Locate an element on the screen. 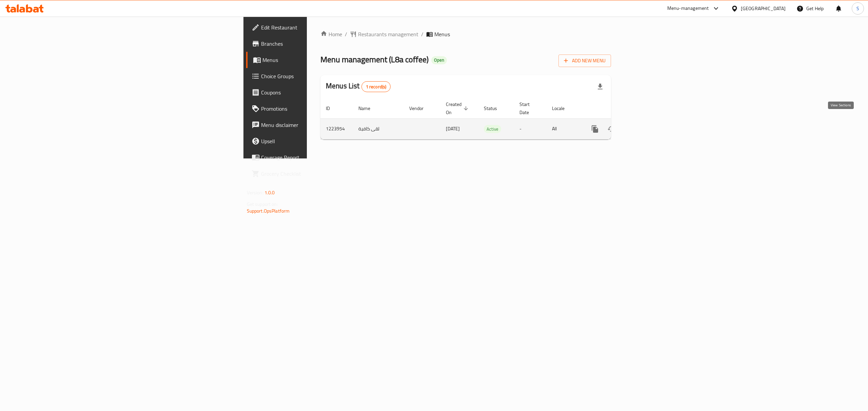 The height and width of the screenshot is (411, 868). span: Version: is located at coordinates (255, 192).